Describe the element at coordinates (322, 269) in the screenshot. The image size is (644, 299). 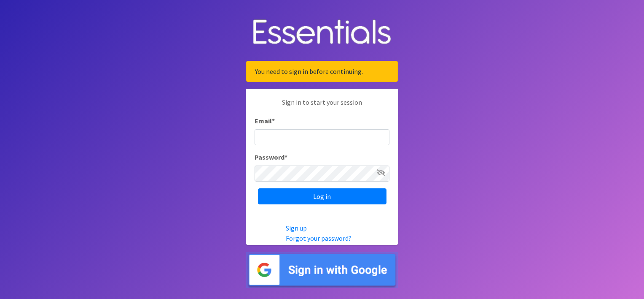
I see `img: Sign in with Google` at that location.